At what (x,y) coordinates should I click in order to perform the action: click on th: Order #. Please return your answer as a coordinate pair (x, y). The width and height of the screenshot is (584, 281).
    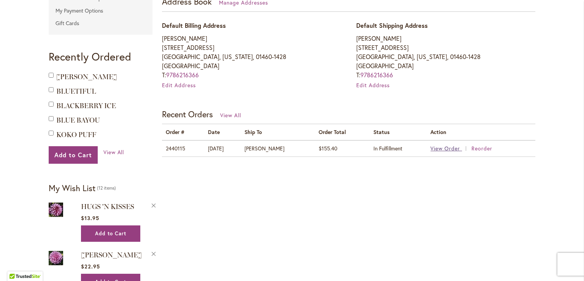
    Looking at the image, I should click on (183, 132).